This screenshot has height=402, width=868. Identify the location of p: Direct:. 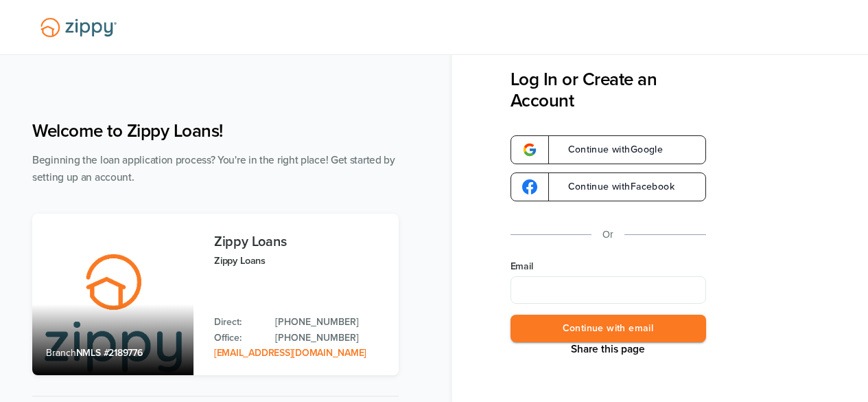
(237, 322).